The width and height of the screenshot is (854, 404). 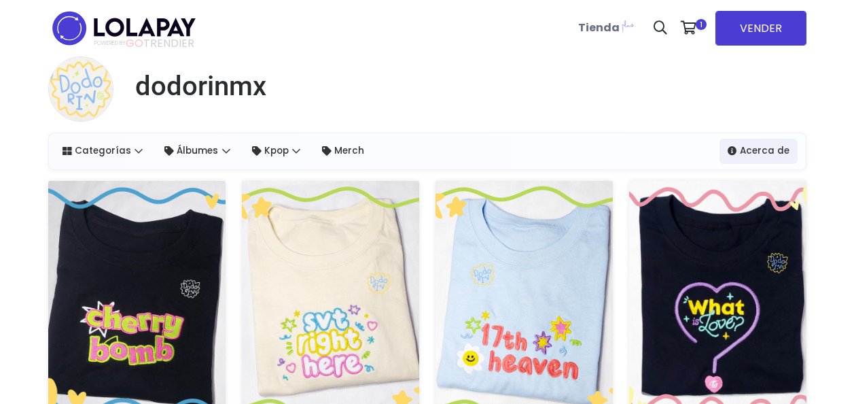 I want to click on span: TRENDIER, so click(x=144, y=43).